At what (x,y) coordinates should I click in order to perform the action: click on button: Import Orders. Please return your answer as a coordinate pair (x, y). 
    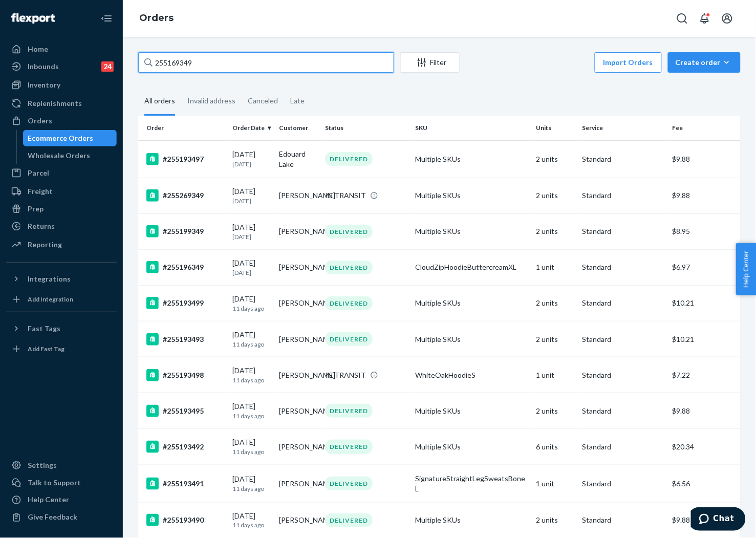
    Looking at the image, I should click on (628, 62).